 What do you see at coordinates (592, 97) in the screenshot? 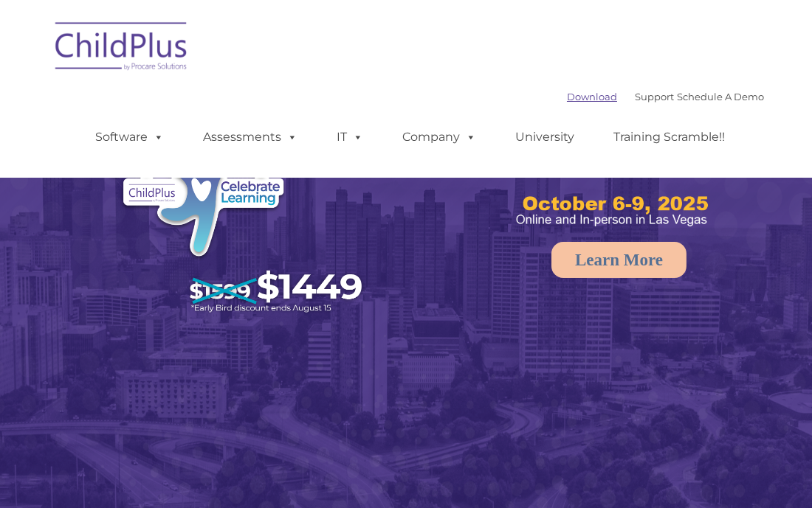
I see `a: Download` at bounding box center [592, 97].